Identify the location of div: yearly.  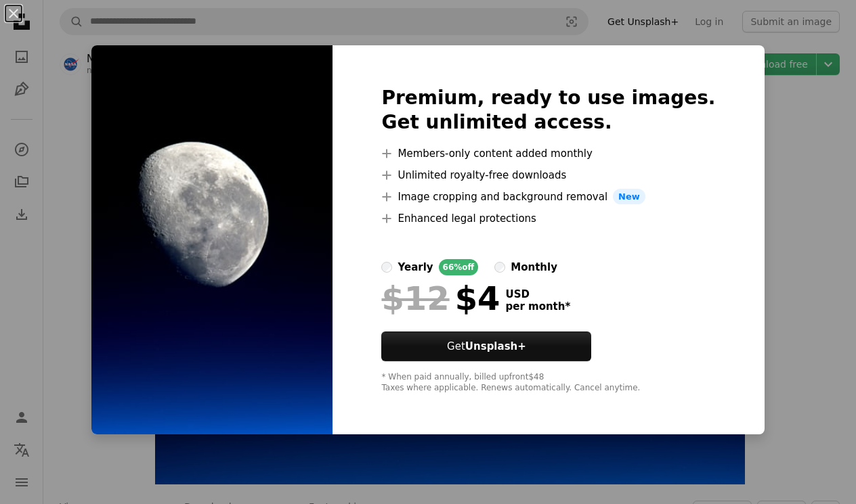
(415, 267).